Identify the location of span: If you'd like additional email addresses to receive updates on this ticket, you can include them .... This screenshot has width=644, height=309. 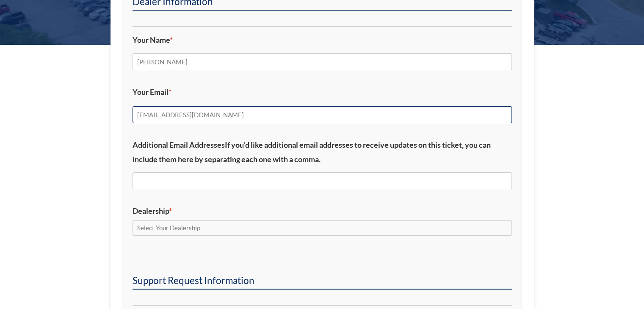
(312, 152).